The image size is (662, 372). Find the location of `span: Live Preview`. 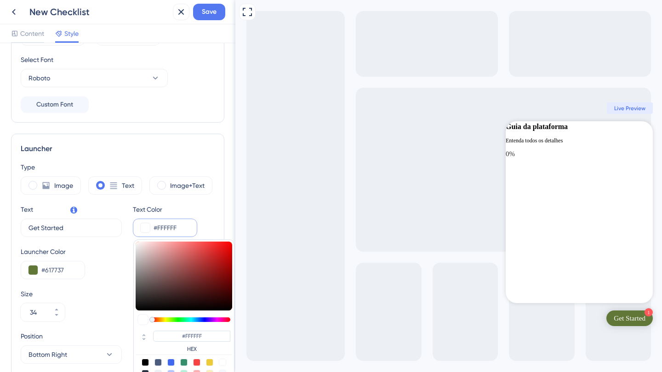

span: Live Preview is located at coordinates (394, 109).